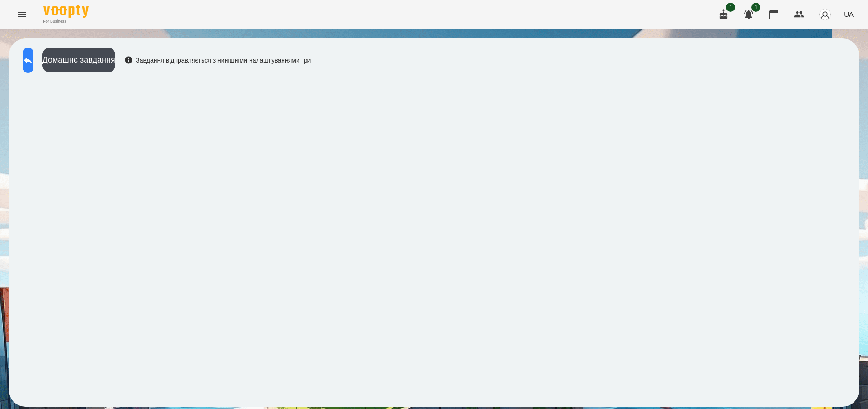 This screenshot has height=409, width=868. What do you see at coordinates (217, 61) in the screenshot?
I see `div: Завдання відправляється з нинішніми налаштуваннями гри` at bounding box center [217, 61].